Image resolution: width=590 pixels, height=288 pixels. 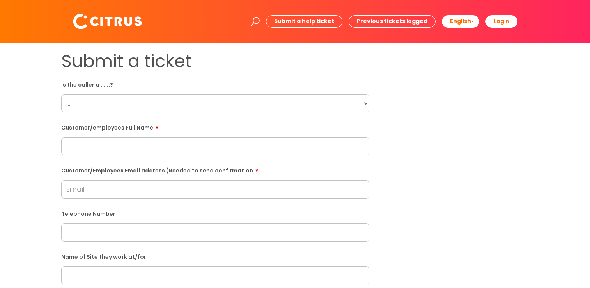 I want to click on label: Is the caller a ......?, so click(x=215, y=84).